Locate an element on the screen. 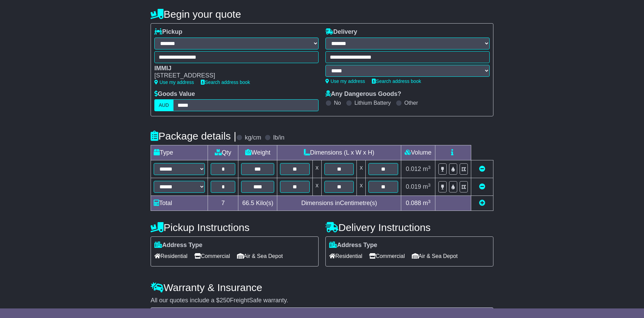 The image size is (644, 318). label: AUD is located at coordinates (164, 105).